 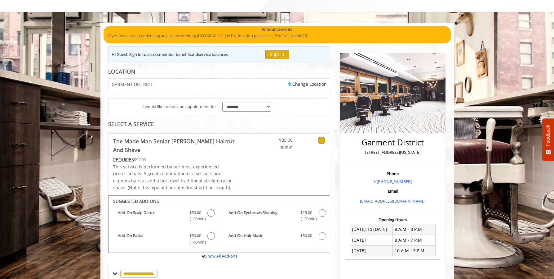 I want to click on span: Feedback, so click(x=549, y=135).